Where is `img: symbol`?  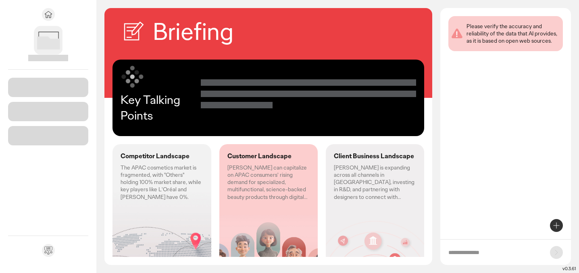
img: symbol is located at coordinates (133, 77).